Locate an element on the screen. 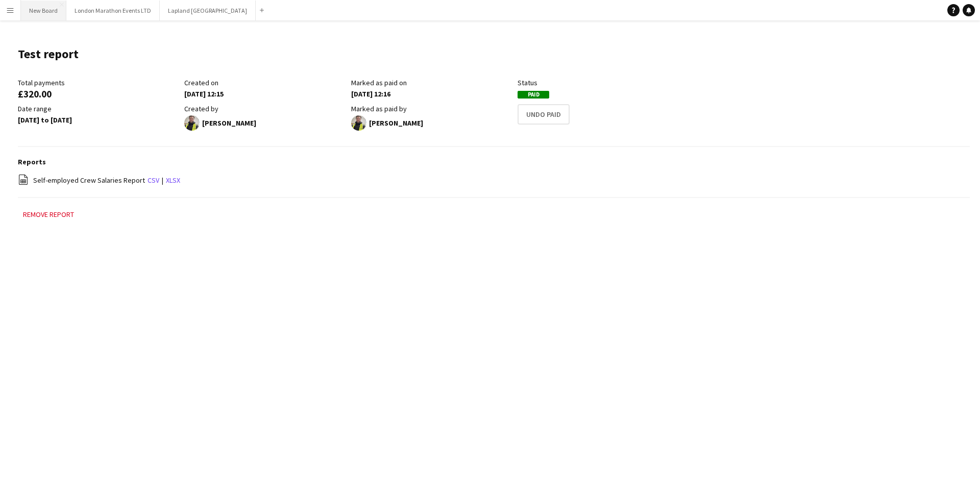 The image size is (980, 489). div: Created on is located at coordinates (265, 82).